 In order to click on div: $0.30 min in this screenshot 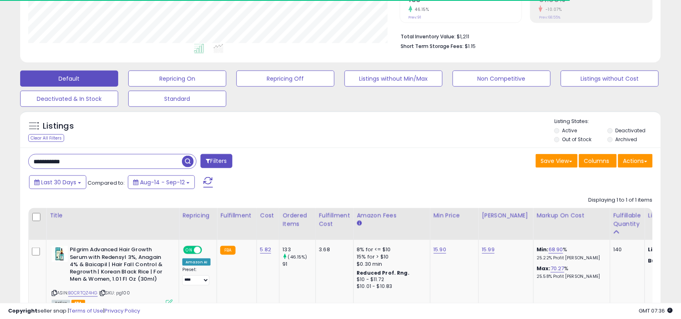, I will do `click(390, 264)`.